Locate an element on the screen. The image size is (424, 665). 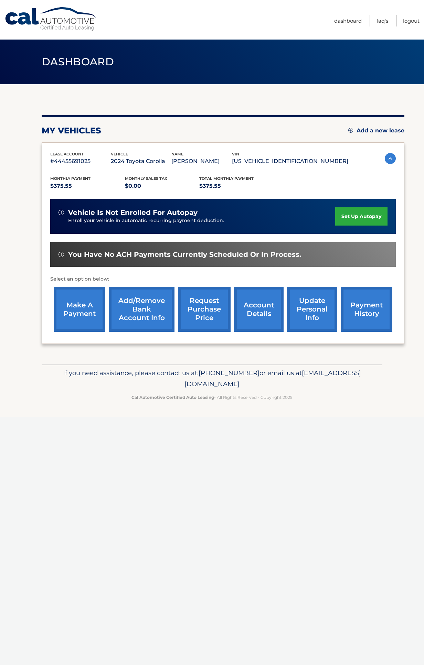
img: accordion-active.svg is located at coordinates (390, 159).